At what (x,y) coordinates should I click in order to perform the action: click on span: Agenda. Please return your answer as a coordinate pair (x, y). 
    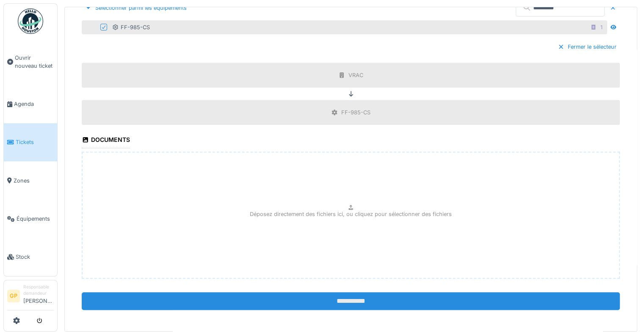
    Looking at the image, I should click on (34, 104).